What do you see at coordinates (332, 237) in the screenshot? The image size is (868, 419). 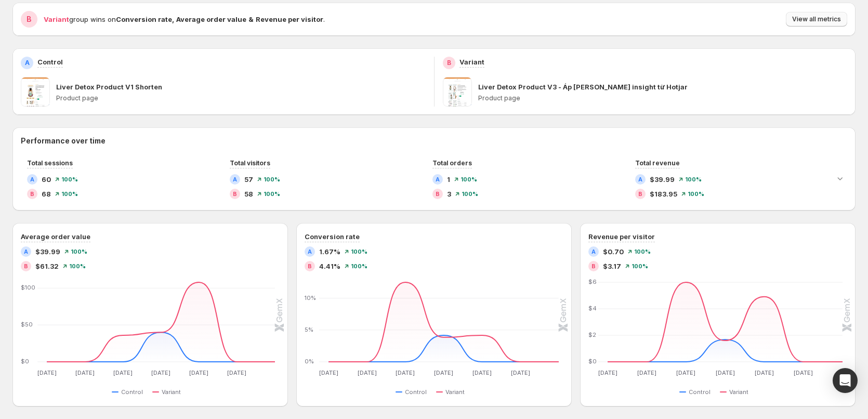 I see `h3: Conversion rate` at bounding box center [332, 237].